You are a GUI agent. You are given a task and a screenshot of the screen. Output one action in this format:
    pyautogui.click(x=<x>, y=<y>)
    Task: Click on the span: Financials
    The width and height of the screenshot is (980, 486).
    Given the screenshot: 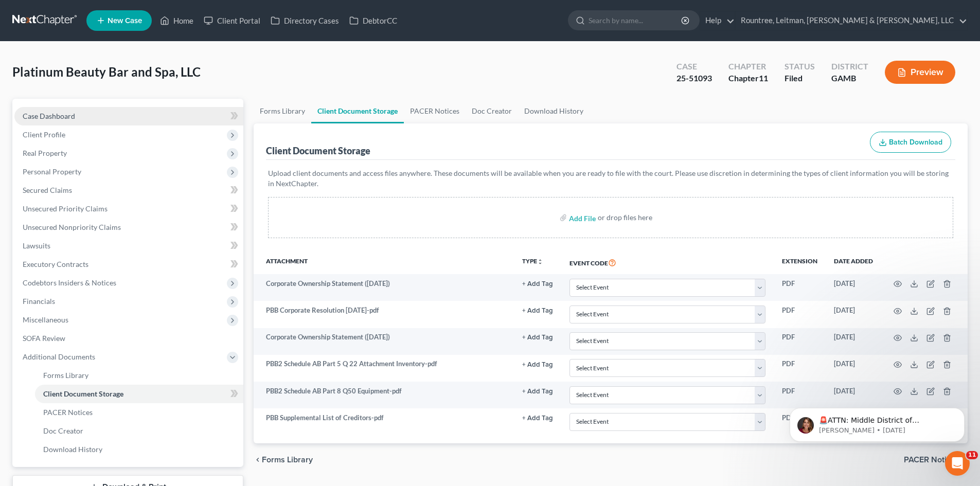 What is the action you would take?
    pyautogui.click(x=38, y=301)
    